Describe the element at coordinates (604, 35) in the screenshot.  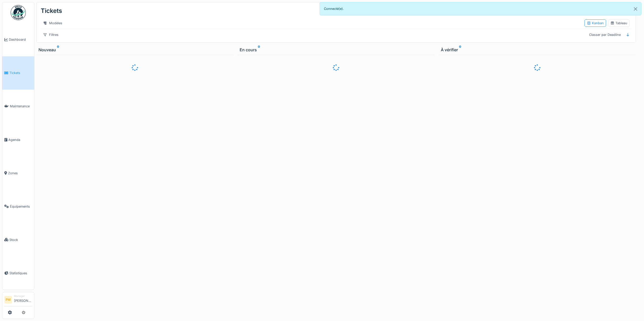
I see `div: Classer par Deadline` at that location.